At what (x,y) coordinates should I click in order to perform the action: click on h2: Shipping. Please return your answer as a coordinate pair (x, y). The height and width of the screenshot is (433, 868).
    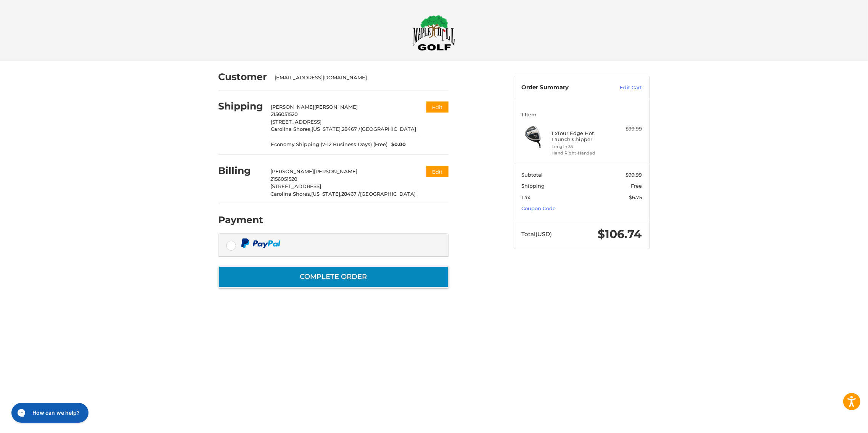
    Looking at the image, I should click on (241, 106).